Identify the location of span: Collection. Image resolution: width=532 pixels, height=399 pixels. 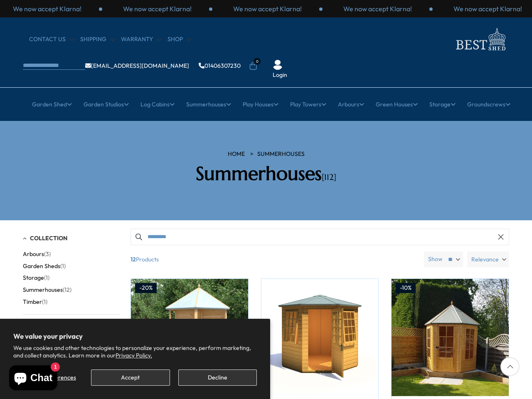
(49, 238).